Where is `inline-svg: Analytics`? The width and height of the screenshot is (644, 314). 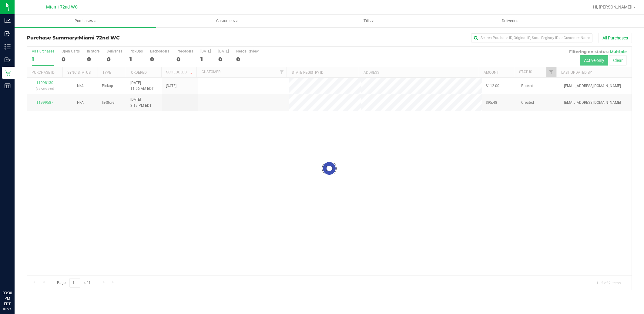
inline-svg: Analytics is located at coordinates (8, 21).